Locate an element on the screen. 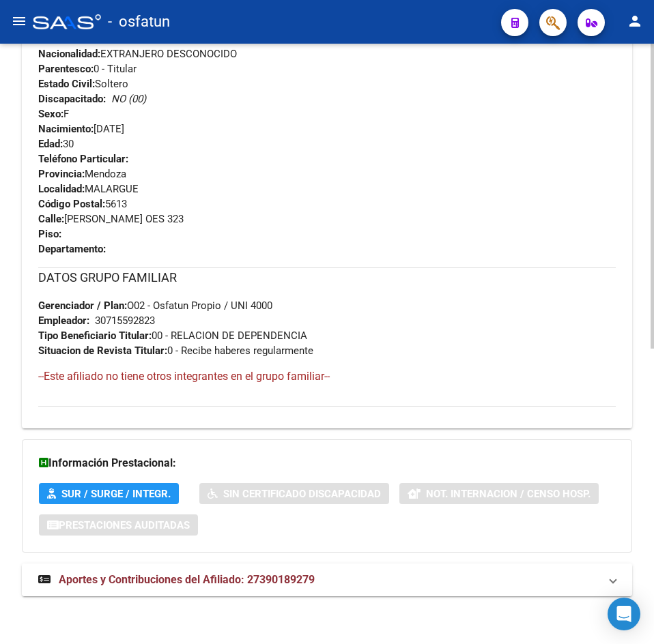 This screenshot has height=644, width=654. h4: --Este afiliado no tiene otros integrantes en el grupo familiar-- is located at coordinates (327, 376).